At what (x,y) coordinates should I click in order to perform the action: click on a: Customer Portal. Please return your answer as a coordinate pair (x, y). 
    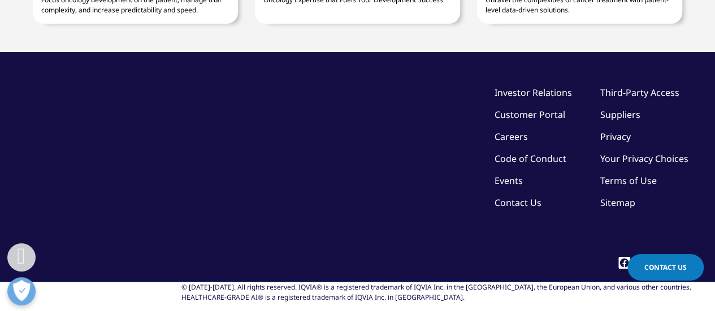
    Looking at the image, I should click on (529, 115).